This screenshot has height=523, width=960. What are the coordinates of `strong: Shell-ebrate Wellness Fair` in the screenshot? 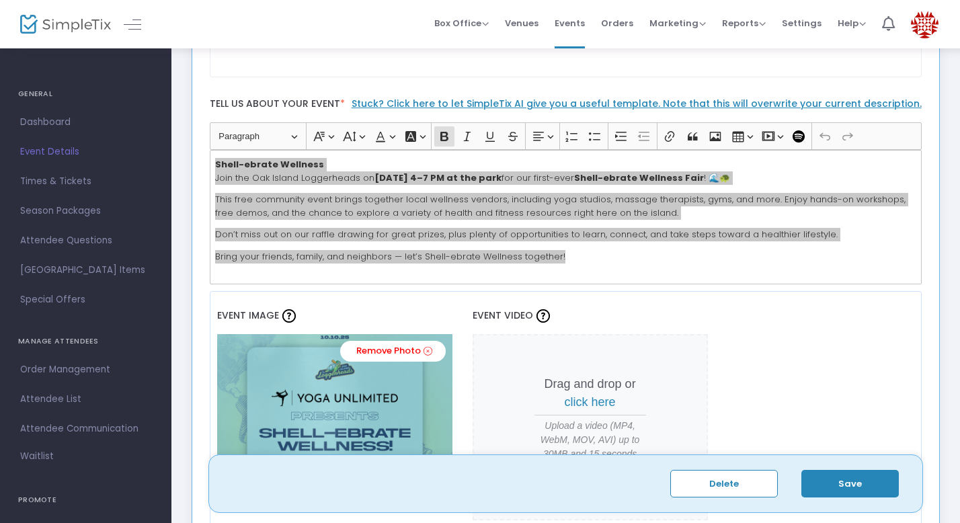 It's located at (639, 177).